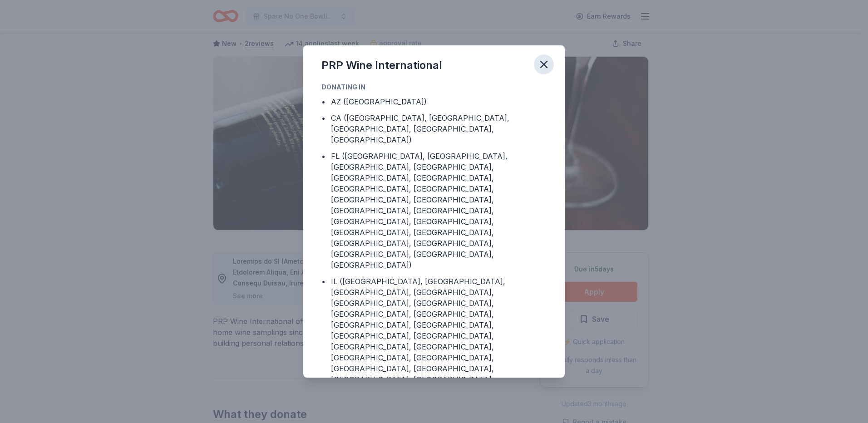 This screenshot has height=423, width=868. What do you see at coordinates (382, 65) in the screenshot?
I see `div: PRP Wine International` at bounding box center [382, 65].